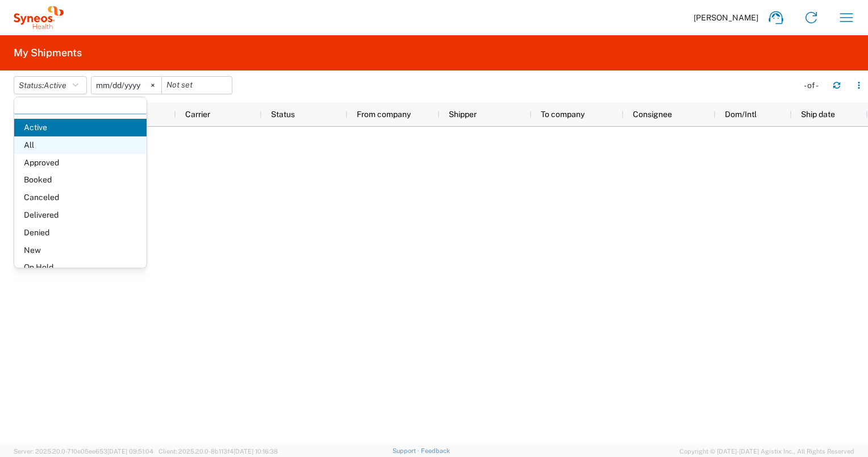 Image resolution: width=868 pixels, height=457 pixels. What do you see at coordinates (48, 53) in the screenshot?
I see `h2: My Shipments` at bounding box center [48, 53].